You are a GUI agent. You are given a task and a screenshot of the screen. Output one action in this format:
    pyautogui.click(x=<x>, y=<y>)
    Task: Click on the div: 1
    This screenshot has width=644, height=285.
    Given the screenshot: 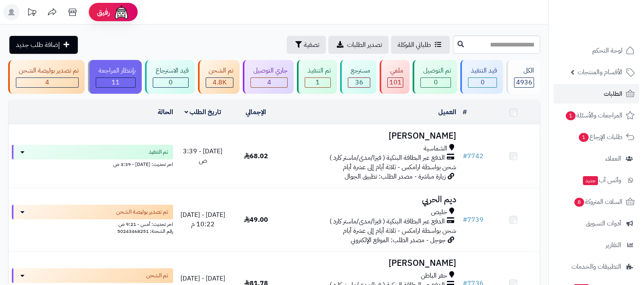 What is the action you would take?
    pyautogui.click(x=318, y=83)
    